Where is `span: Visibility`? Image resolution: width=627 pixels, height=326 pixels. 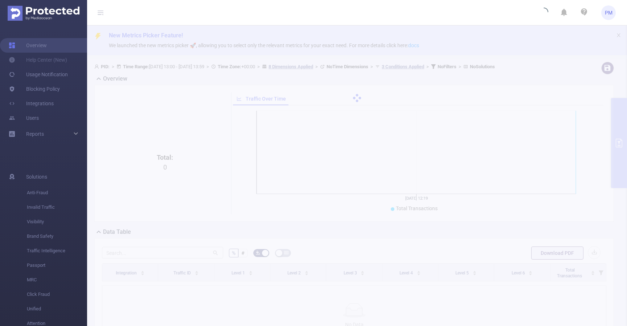 span: Visibility is located at coordinates (57, 222).